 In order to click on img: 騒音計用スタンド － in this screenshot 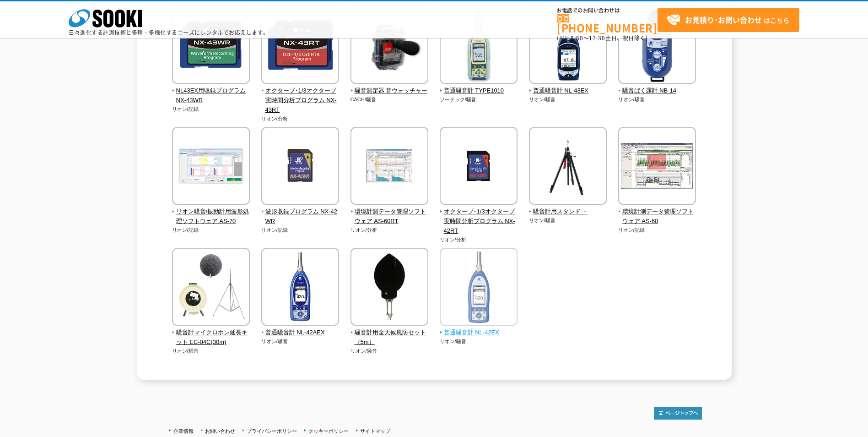, I will do `click(568, 167)`.